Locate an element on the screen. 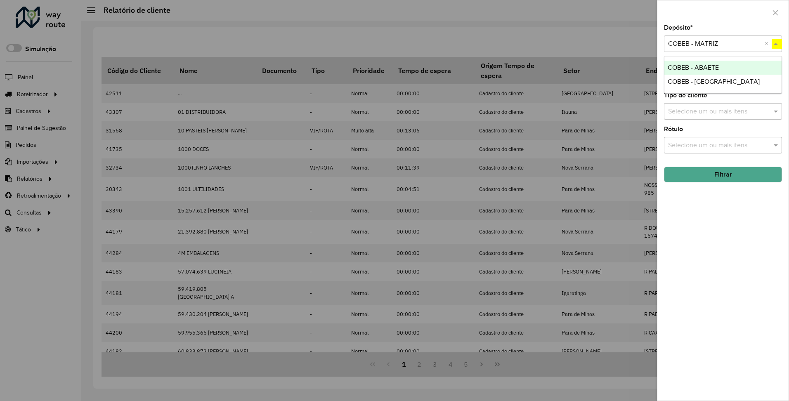  label: Rótulo is located at coordinates (674, 129).